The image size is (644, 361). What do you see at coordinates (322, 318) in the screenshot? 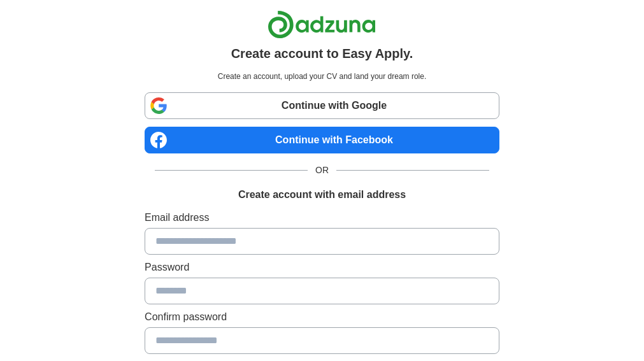
I see `label: Confirm password` at bounding box center [322, 318].